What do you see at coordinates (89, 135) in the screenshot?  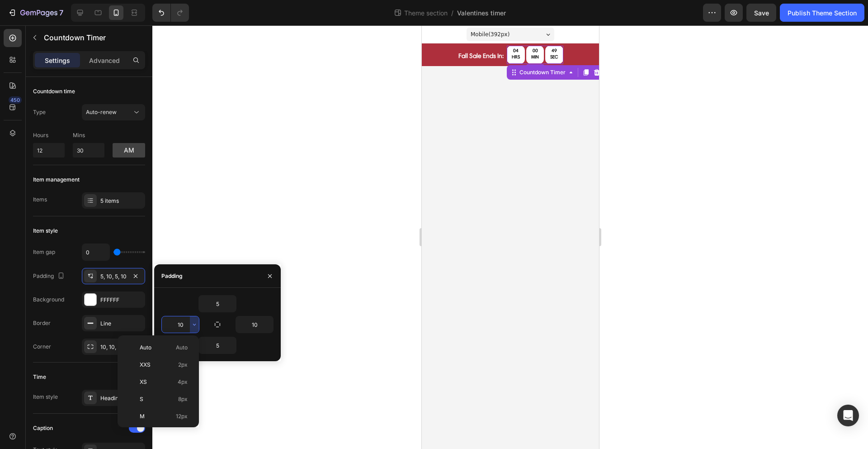 I see `p: Mins` at bounding box center [89, 135].